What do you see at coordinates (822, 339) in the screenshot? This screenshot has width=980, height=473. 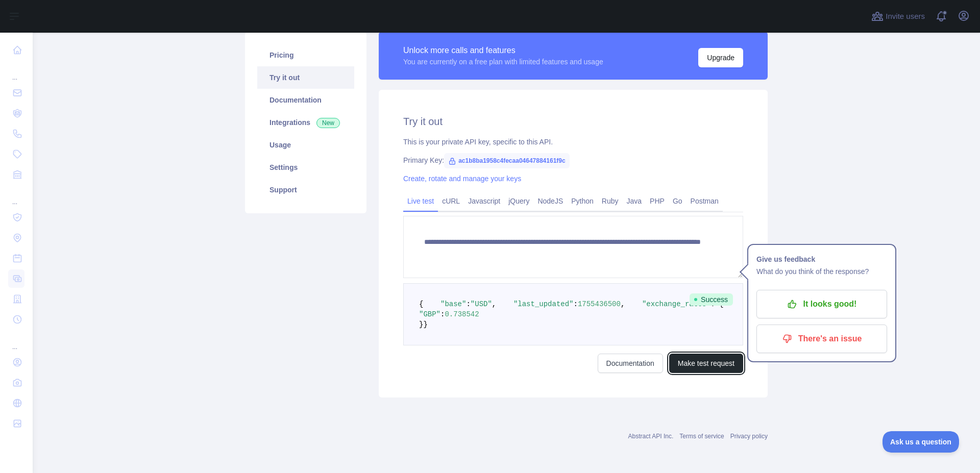 I see `p: There's an issue` at bounding box center [822, 339].